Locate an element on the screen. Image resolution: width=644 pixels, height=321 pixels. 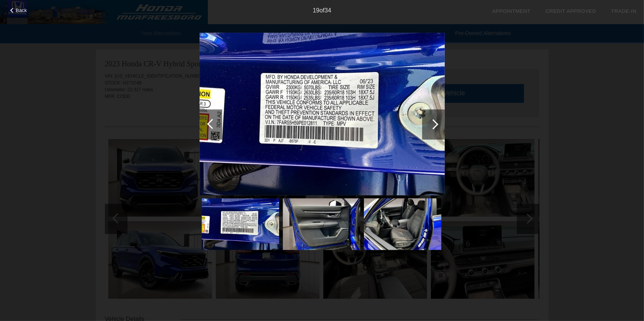
img: 018c8004b4c92d17c6bcf2c5bd7bd2efx.jpg is located at coordinates (321, 224).